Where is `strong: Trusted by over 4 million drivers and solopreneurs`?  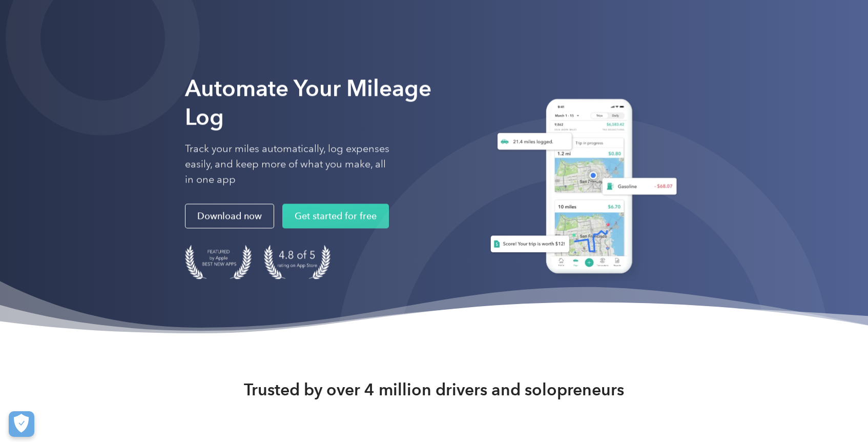
strong: Trusted by over 4 million drivers and solopreneurs is located at coordinates (434, 390).